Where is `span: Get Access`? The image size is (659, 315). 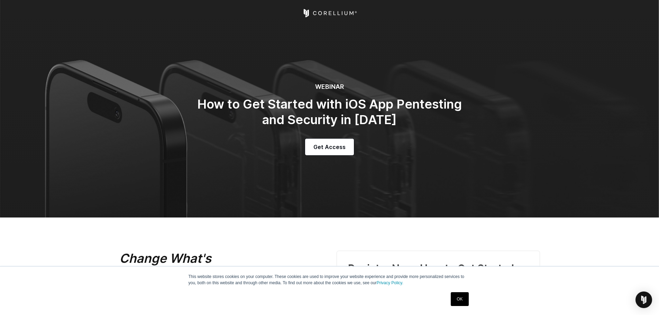
span: Get Access is located at coordinates (329, 147).